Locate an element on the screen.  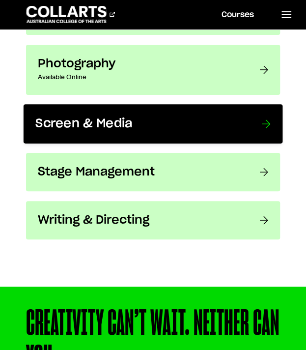
h3: Photography is located at coordinates (139, 64).